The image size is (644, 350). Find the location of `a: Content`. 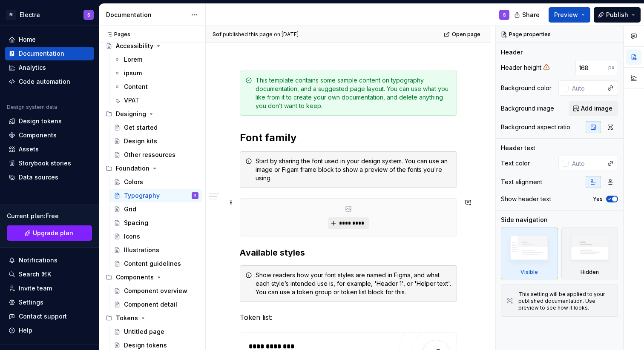

a: Content is located at coordinates (156, 87).